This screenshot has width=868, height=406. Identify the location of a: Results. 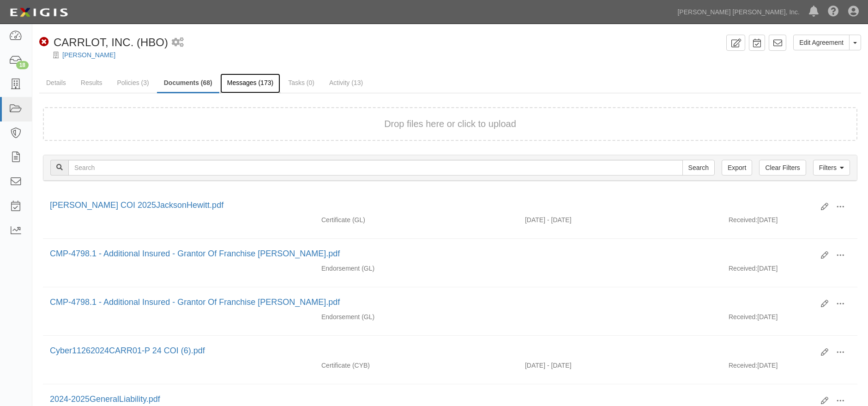
(91, 83).